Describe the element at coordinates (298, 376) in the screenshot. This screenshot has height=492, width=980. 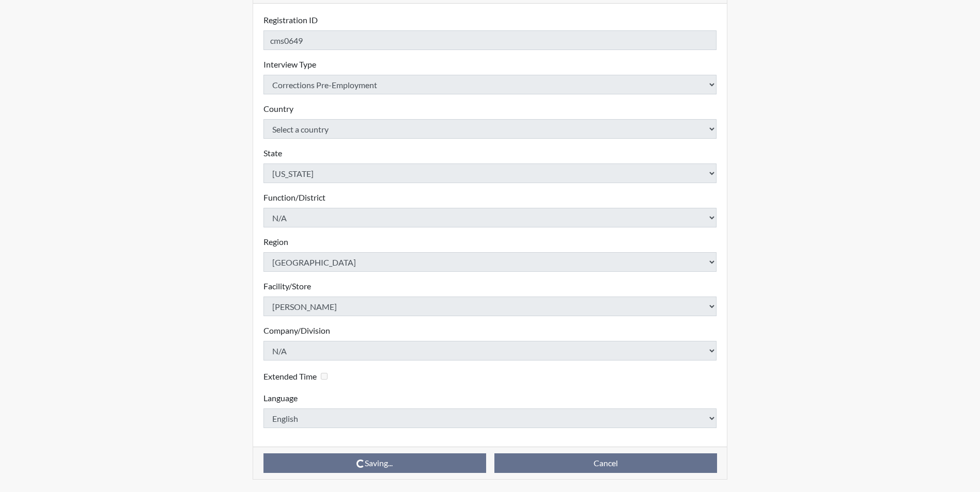
I see `div: Checking this box will provide the interviewee with an accomodation of extra time to answer each ...` at that location.